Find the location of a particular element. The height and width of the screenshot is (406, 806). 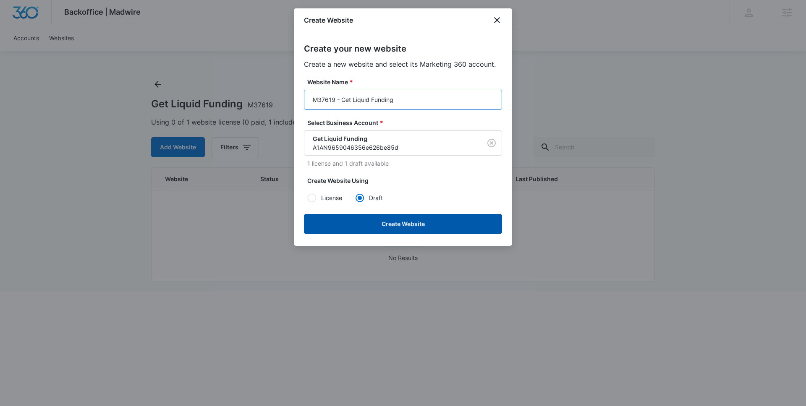

button: Create Website is located at coordinates (403, 224).